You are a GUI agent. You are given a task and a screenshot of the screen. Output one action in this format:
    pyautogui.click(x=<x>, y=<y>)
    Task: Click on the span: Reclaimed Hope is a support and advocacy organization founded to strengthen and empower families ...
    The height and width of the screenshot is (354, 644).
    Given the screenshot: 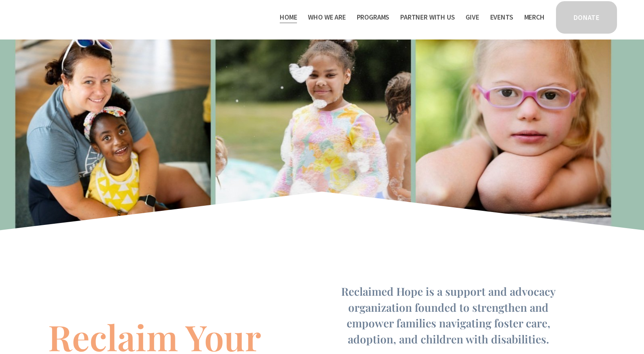 What is the action you would take?
    pyautogui.click(x=449, y=315)
    